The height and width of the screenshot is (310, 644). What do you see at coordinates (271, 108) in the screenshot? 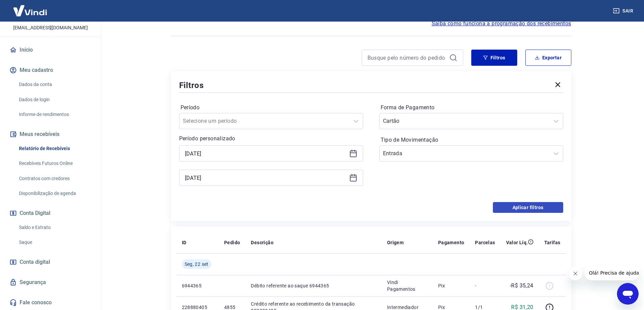
I see `label: Período` at bounding box center [271, 108].